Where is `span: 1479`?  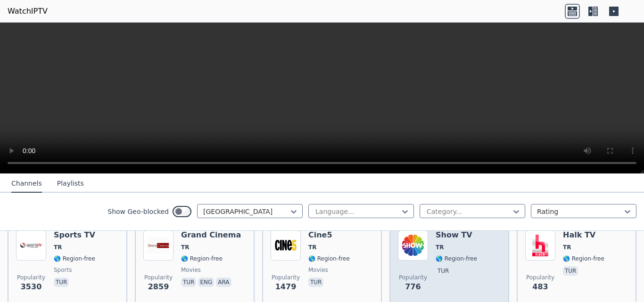 span: 1479 is located at coordinates (286, 287).